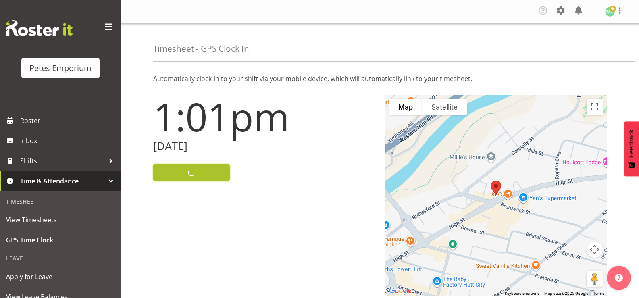 The height and width of the screenshot is (298, 639). What do you see at coordinates (60, 220) in the screenshot?
I see `a: View Timesheets` at bounding box center [60, 220].